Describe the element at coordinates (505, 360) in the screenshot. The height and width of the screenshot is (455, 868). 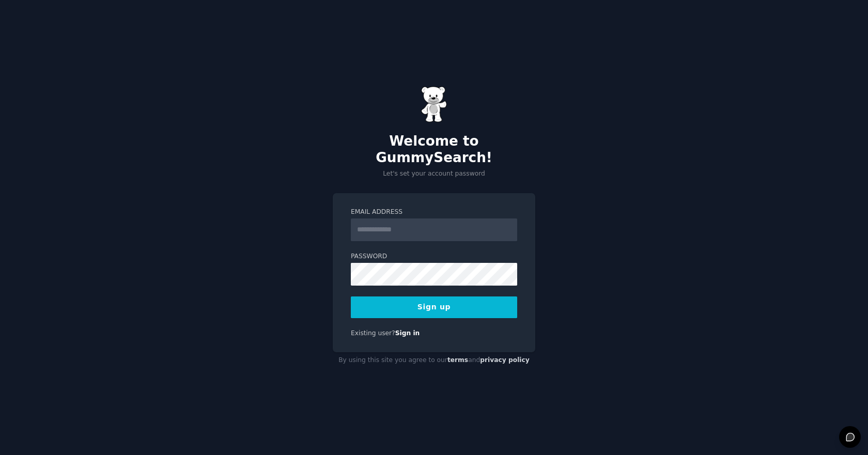
I see `a: privacy policy` at that location.